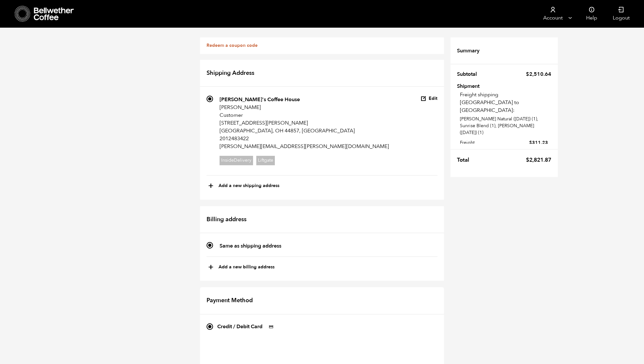 This screenshot has width=644, height=364. What do you see at coordinates (236, 160) in the screenshot?
I see `span: InsideDelivery` at bounding box center [236, 160].